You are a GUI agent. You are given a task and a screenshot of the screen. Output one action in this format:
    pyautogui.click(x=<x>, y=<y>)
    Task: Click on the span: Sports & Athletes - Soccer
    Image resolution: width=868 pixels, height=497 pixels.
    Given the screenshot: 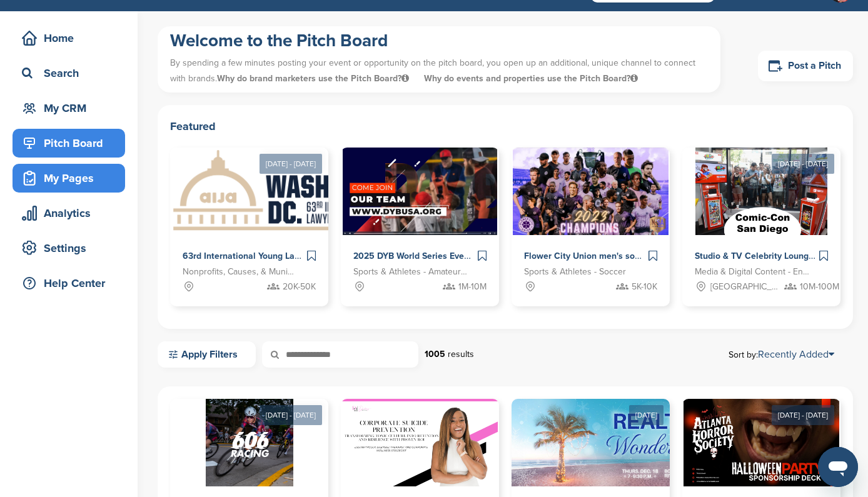 What is the action you would take?
    pyautogui.click(x=575, y=272)
    